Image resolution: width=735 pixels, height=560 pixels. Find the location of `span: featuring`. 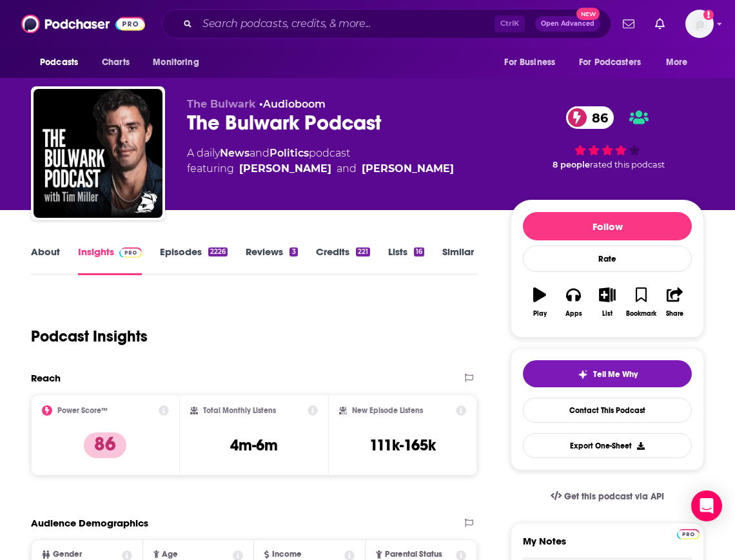

span: featuring is located at coordinates (320, 169).